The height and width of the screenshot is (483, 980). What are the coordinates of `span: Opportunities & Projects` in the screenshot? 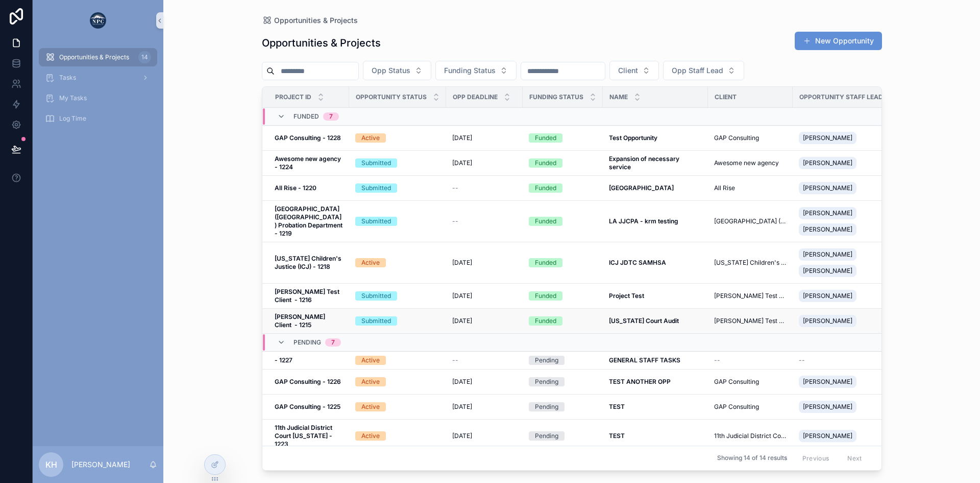 It's located at (316, 21).